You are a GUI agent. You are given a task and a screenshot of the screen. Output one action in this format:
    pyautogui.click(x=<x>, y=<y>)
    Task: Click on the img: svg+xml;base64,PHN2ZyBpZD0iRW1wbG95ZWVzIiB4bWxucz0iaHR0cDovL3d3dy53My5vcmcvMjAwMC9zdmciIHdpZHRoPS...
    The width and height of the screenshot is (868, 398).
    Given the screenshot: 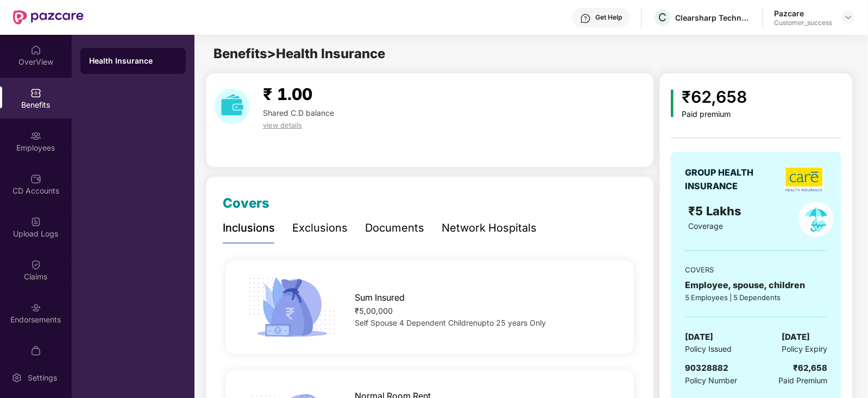 What is the action you would take?
    pyautogui.click(x=36, y=136)
    